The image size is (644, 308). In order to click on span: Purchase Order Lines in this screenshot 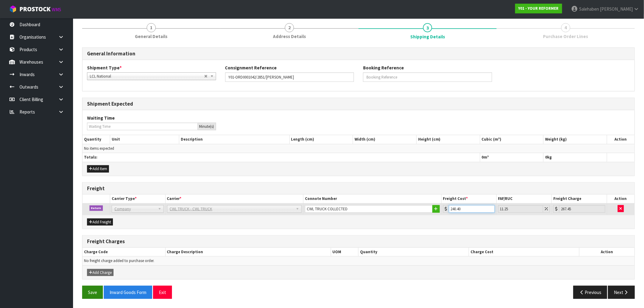, I will do `click(566, 36)`.